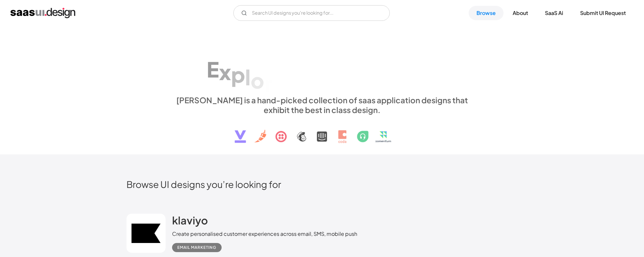 Image resolution: width=644 pixels, height=257 pixels. I want to click on input: Search UI designs you're looking for..., so click(311, 13).